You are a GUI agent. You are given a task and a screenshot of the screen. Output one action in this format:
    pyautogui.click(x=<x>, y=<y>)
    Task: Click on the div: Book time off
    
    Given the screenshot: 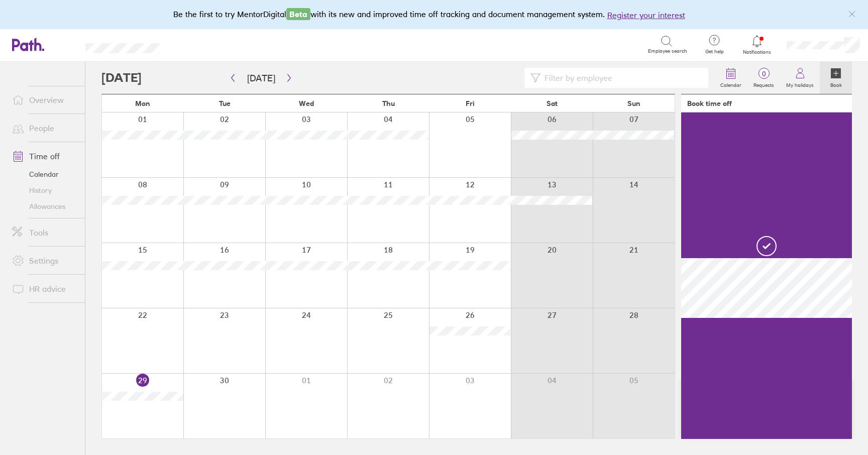 What is the action you would take?
    pyautogui.click(x=710, y=104)
    